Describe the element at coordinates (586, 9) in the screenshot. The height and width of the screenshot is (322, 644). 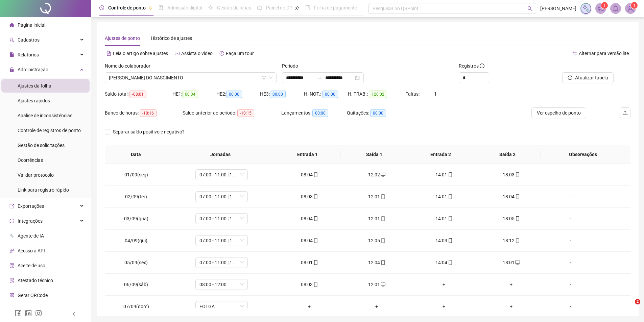
I see `img: sparkle-icon.fc2bf0ac1784a2077858766a79e2daf3.svg` at that location.